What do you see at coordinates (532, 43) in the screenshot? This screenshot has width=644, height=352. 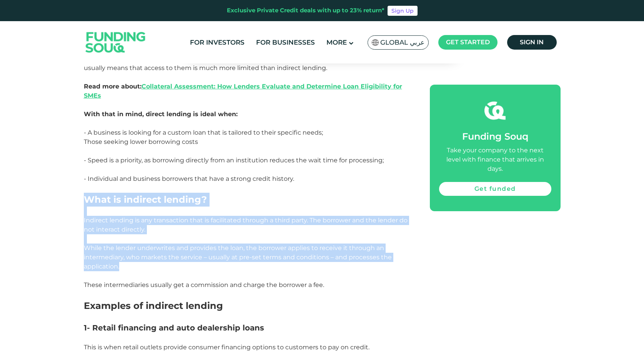 I see `a: Sign in` at bounding box center [532, 43].